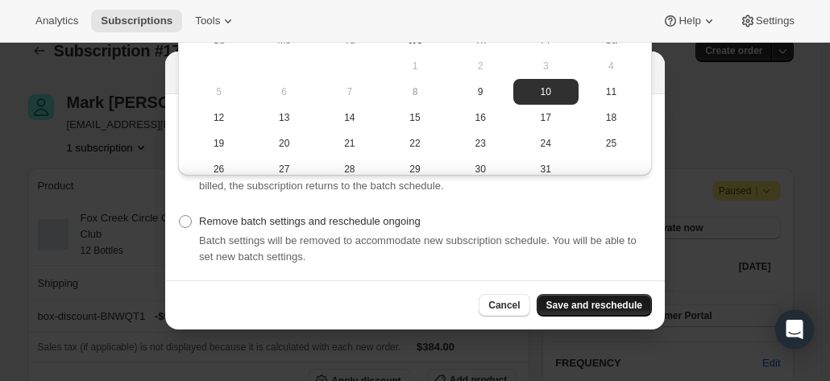 The image size is (830, 381). What do you see at coordinates (218, 143) in the screenshot?
I see `span: 19` at bounding box center [218, 143].